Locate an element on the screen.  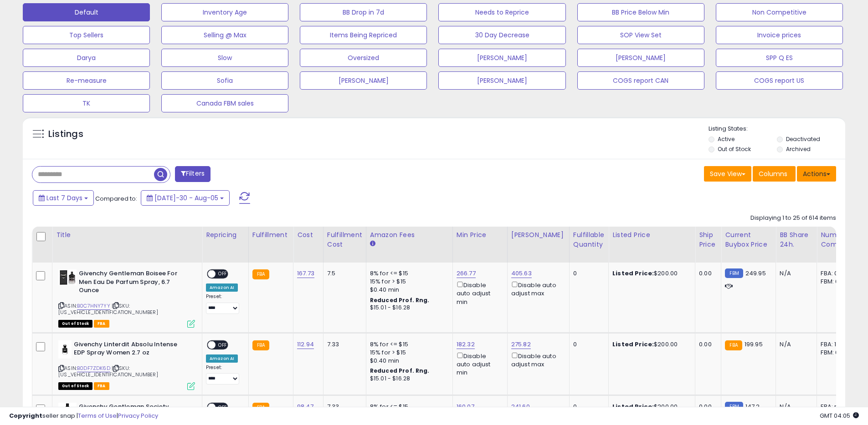
button: Non Competitive is located at coordinates (779, 13).